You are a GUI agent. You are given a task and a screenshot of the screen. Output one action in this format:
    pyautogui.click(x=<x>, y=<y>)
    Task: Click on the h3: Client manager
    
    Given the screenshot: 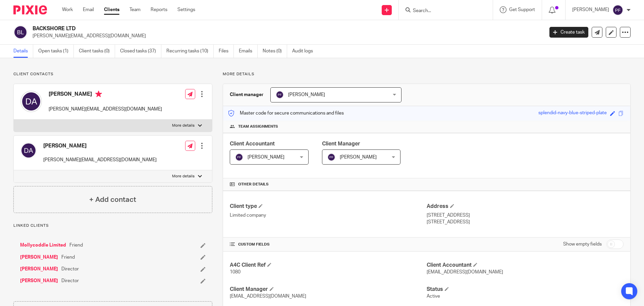 What is the action you would take?
    pyautogui.click(x=246, y=94)
    